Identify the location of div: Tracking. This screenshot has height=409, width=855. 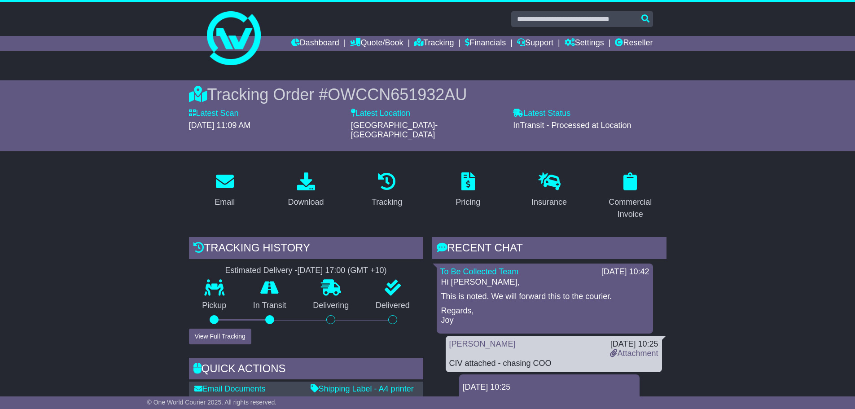
(387, 202).